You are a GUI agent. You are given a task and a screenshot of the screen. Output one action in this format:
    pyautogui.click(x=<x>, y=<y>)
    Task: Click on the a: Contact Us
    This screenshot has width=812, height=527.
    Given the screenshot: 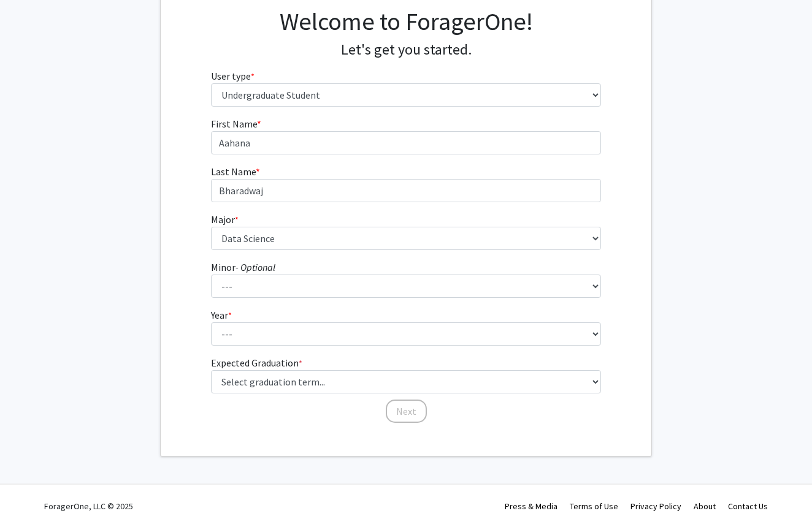 What is the action you would take?
    pyautogui.click(x=748, y=506)
    